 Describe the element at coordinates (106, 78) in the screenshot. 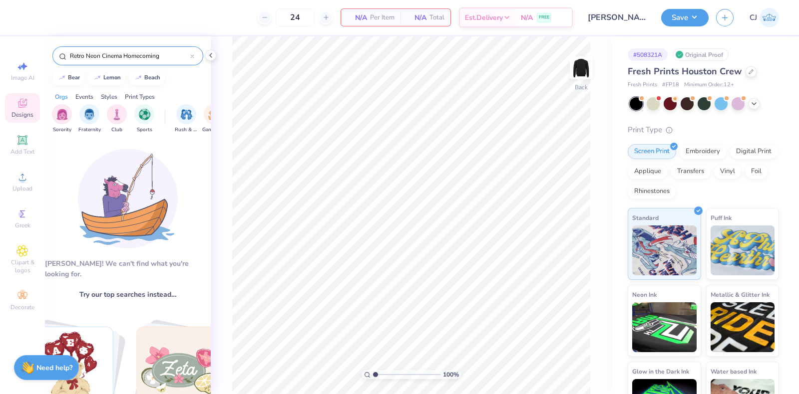

I see `button: lemon` at that location.